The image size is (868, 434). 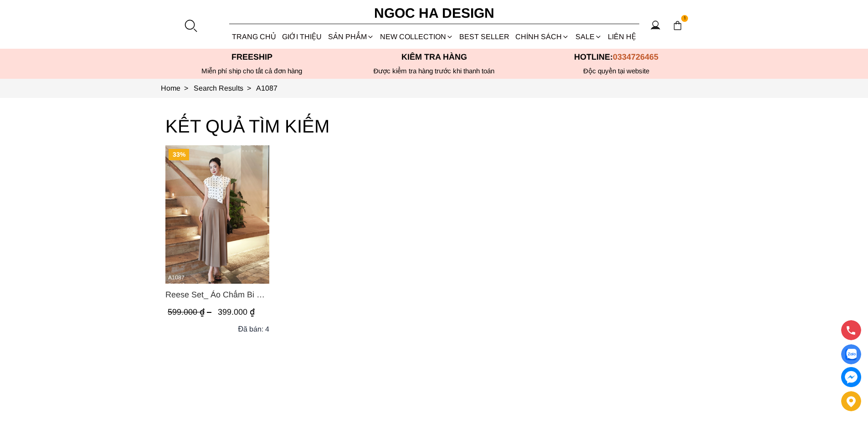 I want to click on img: Reese Set_ Áo Chấm Bi Vai Chờm Mix Chân Váy Xếp Ly Hông Màu Nâu Tây A1087+CV142, so click(x=217, y=214).